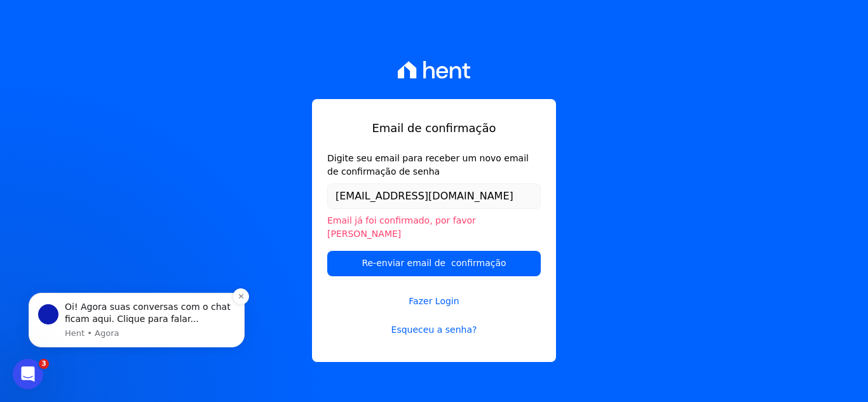  Describe the element at coordinates (434, 294) in the screenshot. I see `a: Fazer Login` at that location.